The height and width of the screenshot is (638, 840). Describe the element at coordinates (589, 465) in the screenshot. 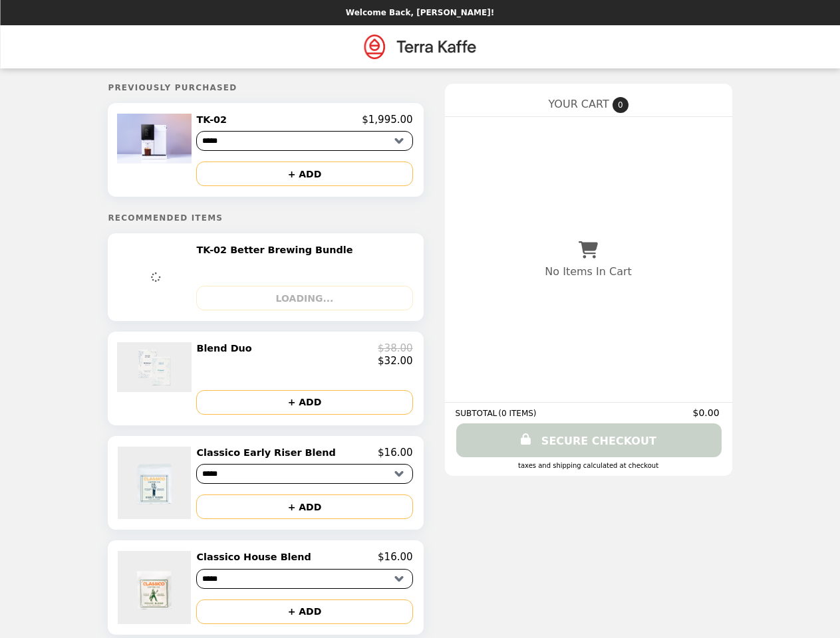

I see `div: Taxes and Shipping calculated at checkout` at that location.